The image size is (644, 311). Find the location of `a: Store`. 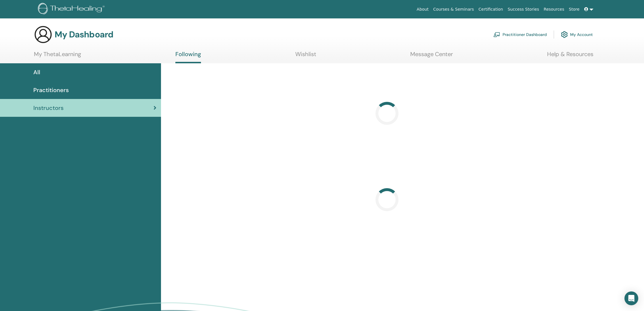

a: Store is located at coordinates (574, 9).